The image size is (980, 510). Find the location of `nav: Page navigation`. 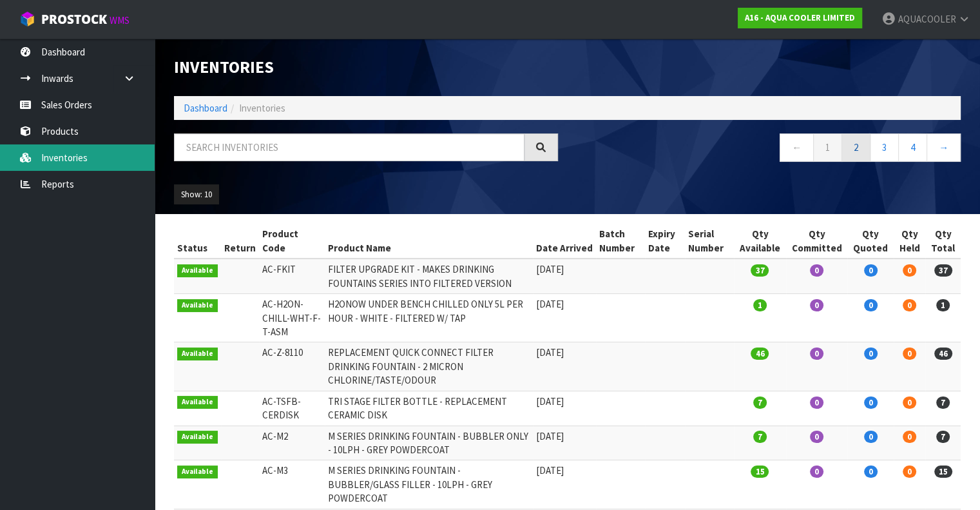

nav: Page navigation is located at coordinates (769, 149).